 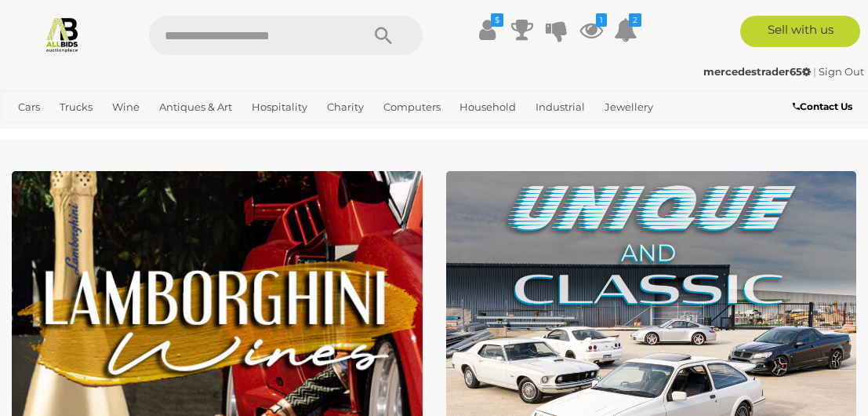 I want to click on a: 1, so click(x=592, y=30).